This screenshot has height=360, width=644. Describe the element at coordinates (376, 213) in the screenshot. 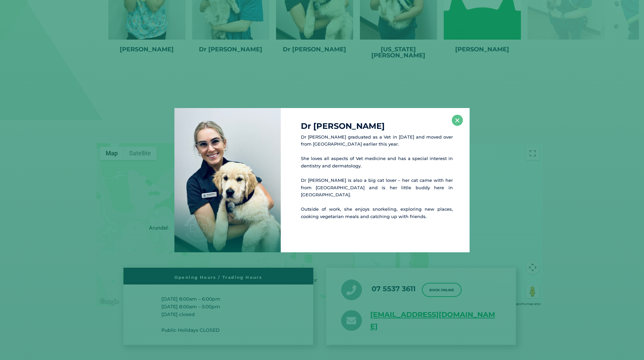

I see `p: Outside of work, she enjoys snorkeling, exploring new places, cooking vegetarian meals and catchi...` at that location.